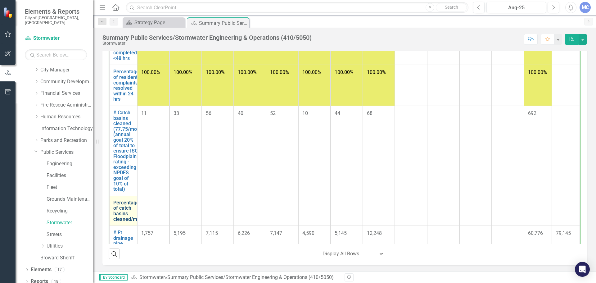 This screenshot has width=596, height=283. I want to click on span: 1,757, so click(147, 233).